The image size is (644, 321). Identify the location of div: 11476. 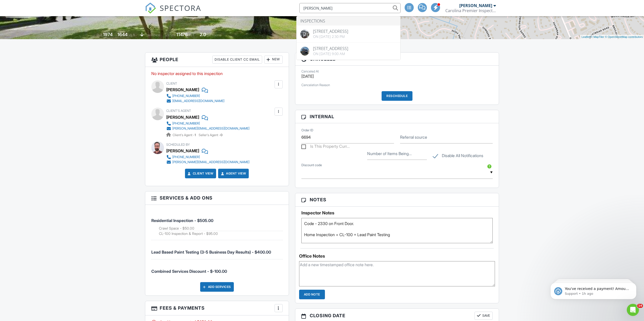
(182, 34).